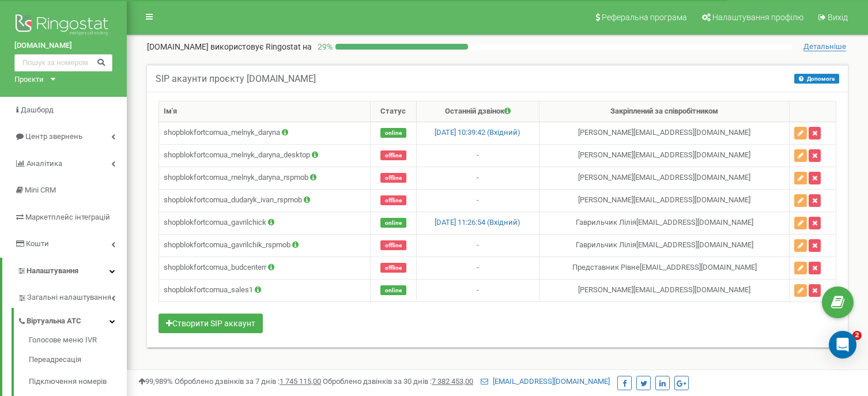  Describe the element at coordinates (817, 78) in the screenshot. I see `button: Допомога` at that location.